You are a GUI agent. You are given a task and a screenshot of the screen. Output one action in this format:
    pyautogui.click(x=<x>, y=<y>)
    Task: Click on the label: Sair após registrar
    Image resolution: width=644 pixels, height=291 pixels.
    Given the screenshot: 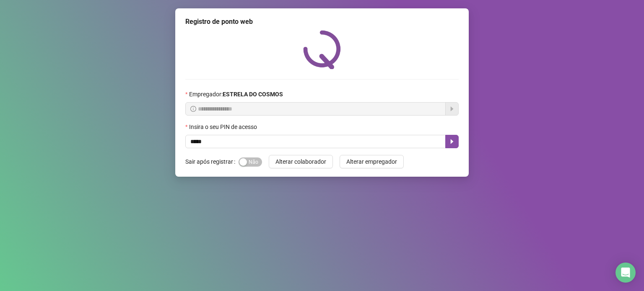 What is the action you would take?
    pyautogui.click(x=212, y=162)
    